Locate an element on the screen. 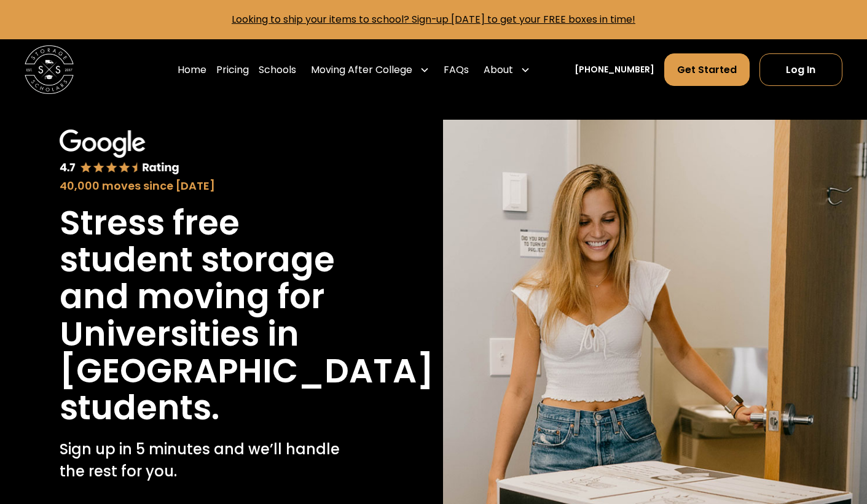 Image resolution: width=867 pixels, height=504 pixels. a: Log In is located at coordinates (800, 70).